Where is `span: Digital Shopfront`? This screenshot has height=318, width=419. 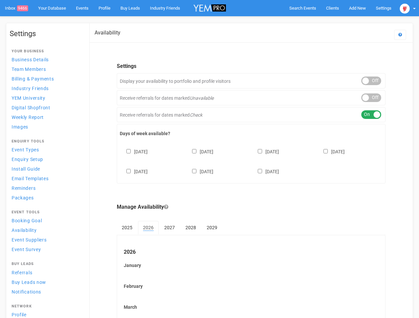
span: Digital Shopfront is located at coordinates (31, 108).